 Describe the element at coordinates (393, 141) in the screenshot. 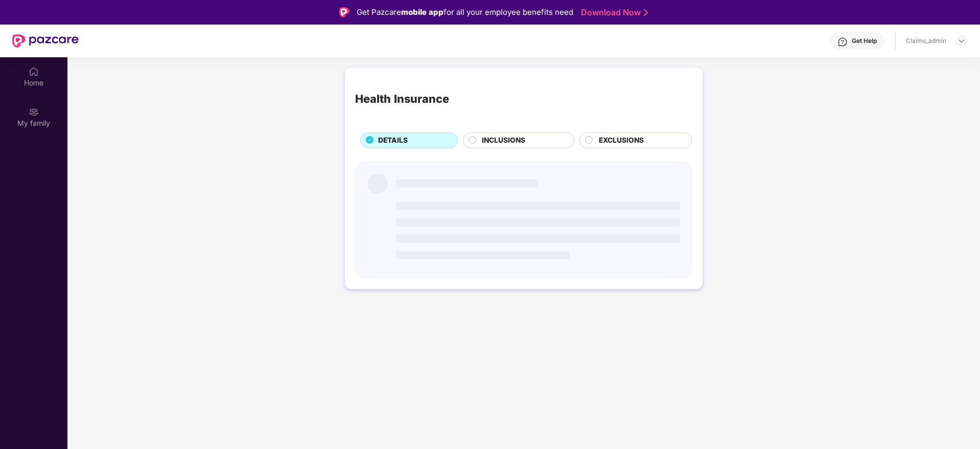

I see `span: DETAILS` at that location.